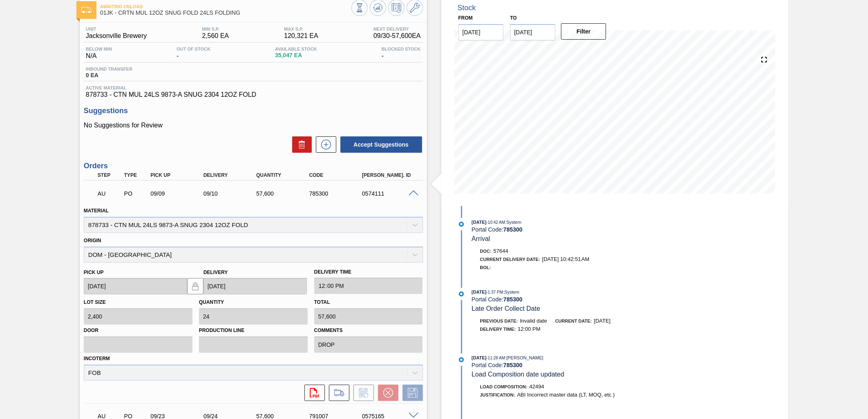 This screenshot has width=868, height=419. Describe the element at coordinates (369, 272) in the screenshot. I see `label: Delivery Time` at that location.